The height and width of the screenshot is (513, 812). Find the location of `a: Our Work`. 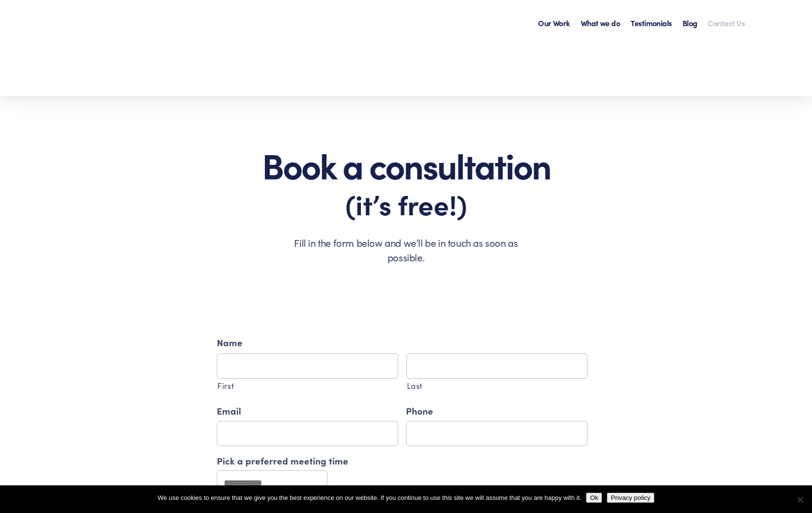

a: Our Work is located at coordinates (554, 31).